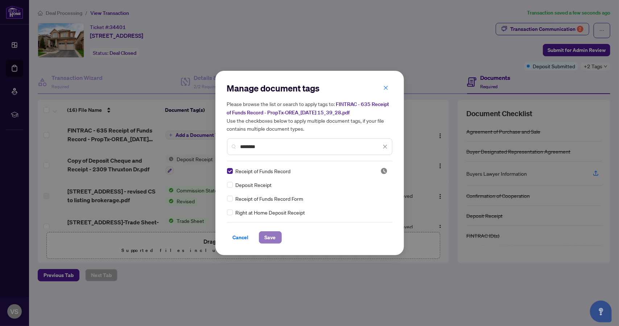 The width and height of the screenshot is (619, 326). I want to click on span: Cancel, so click(241, 237).